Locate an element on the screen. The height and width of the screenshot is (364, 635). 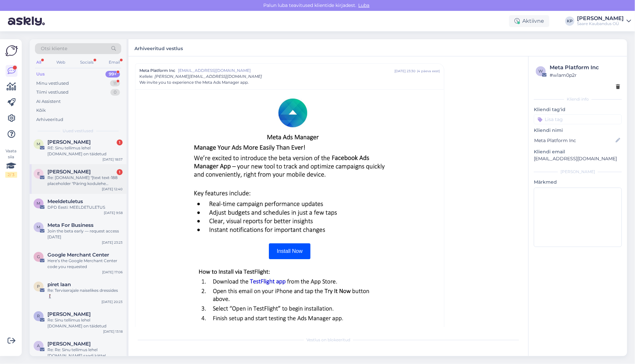
div: AI Assistent is located at coordinates (49, 102).